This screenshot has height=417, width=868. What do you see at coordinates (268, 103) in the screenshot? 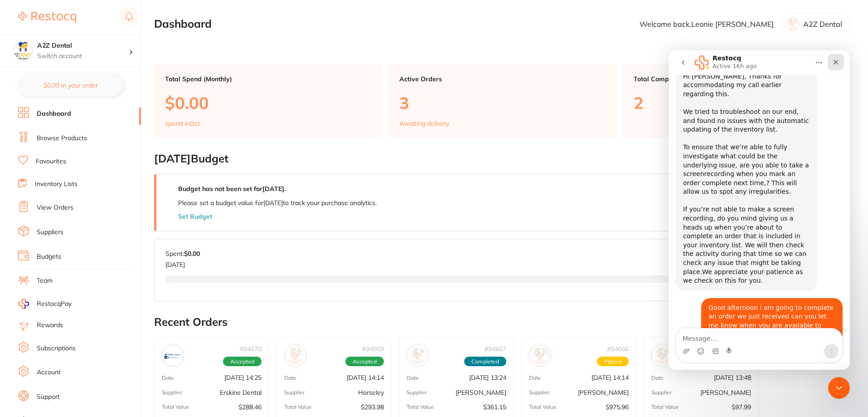
I see `p: $0.00` at bounding box center [268, 103].